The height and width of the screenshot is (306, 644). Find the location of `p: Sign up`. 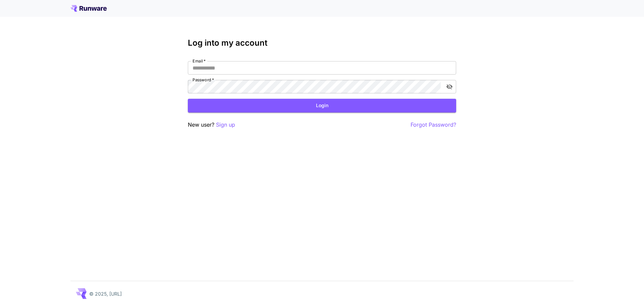

p: Sign up is located at coordinates (225, 124).